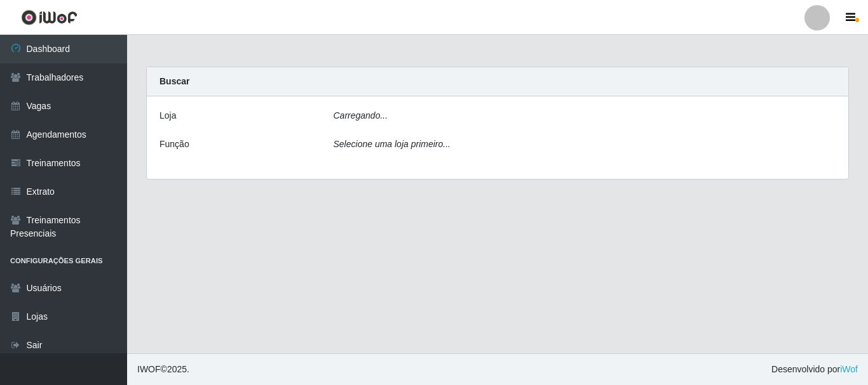  Describe the element at coordinates (815, 369) in the screenshot. I see `span: Desenvolvido por` at that location.